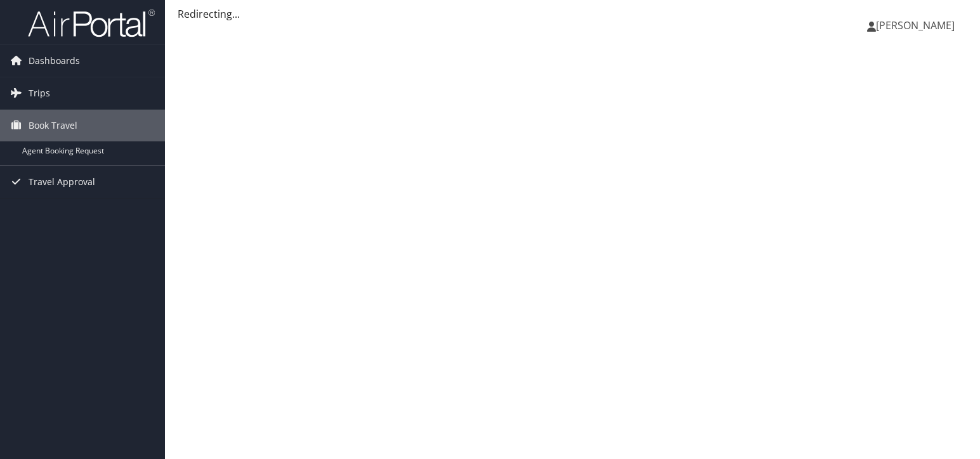 The width and height of the screenshot is (980, 459). Describe the element at coordinates (61, 182) in the screenshot. I see `span: Travel Approval` at that location.